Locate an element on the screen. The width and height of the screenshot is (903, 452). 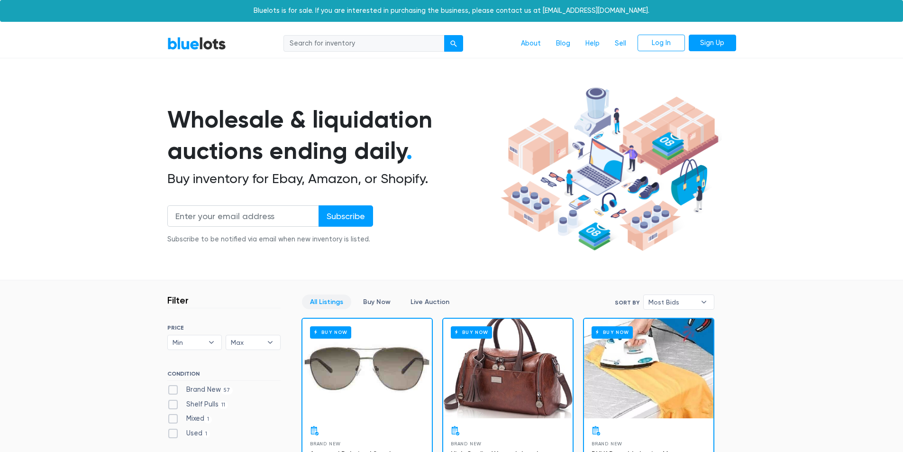
a: BlueLots is located at coordinates (197, 43).